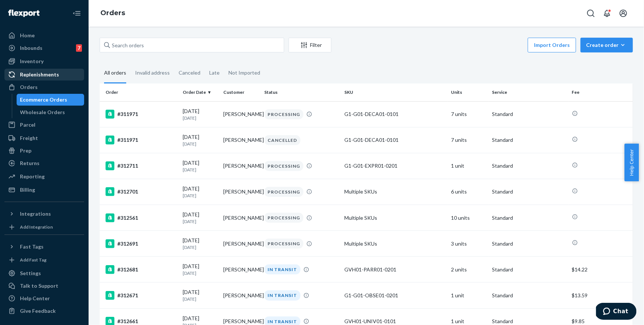 The width and height of the screenshot is (644, 325). What do you see at coordinates (395, 270) in the screenshot?
I see `div: GVH01-PARR01-0201` at bounding box center [395, 270].